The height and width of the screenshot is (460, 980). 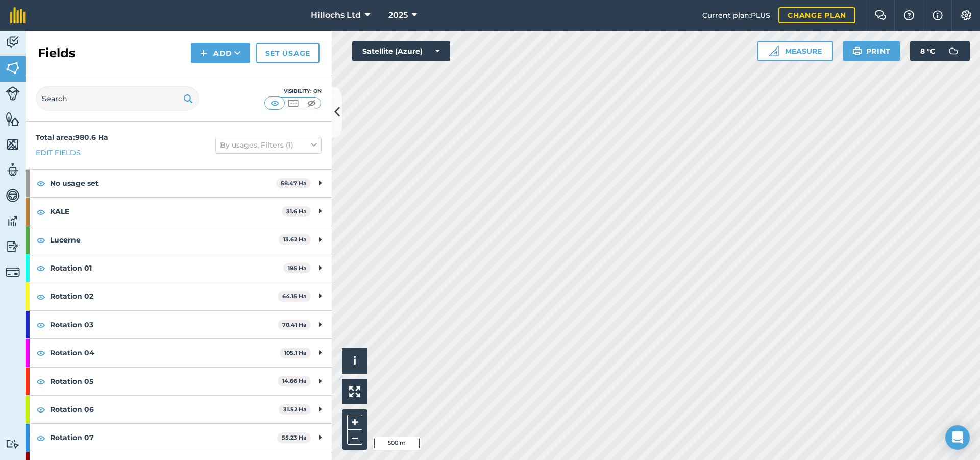 What do you see at coordinates (294, 438) in the screenshot?
I see `strong: 55.23 Ha` at bounding box center [294, 438].